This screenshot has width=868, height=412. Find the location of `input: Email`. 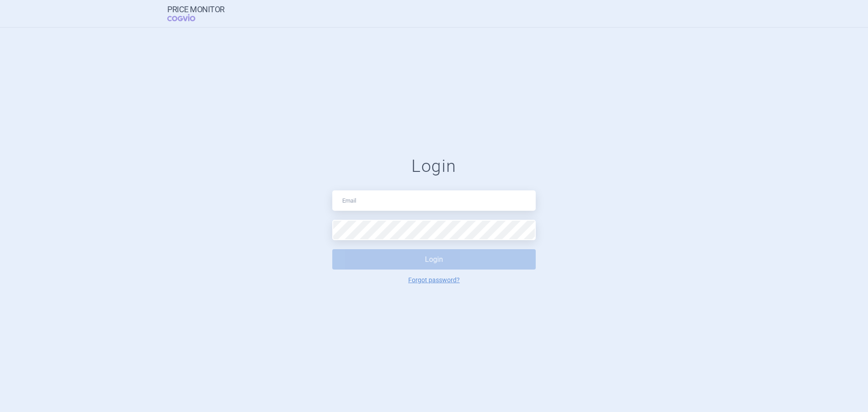

input: Email is located at coordinates (434, 201).